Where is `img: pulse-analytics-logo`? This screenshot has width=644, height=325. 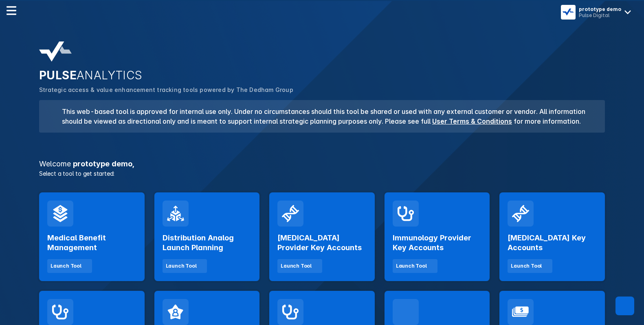 img: pulse-analytics-logo is located at coordinates (55, 51).